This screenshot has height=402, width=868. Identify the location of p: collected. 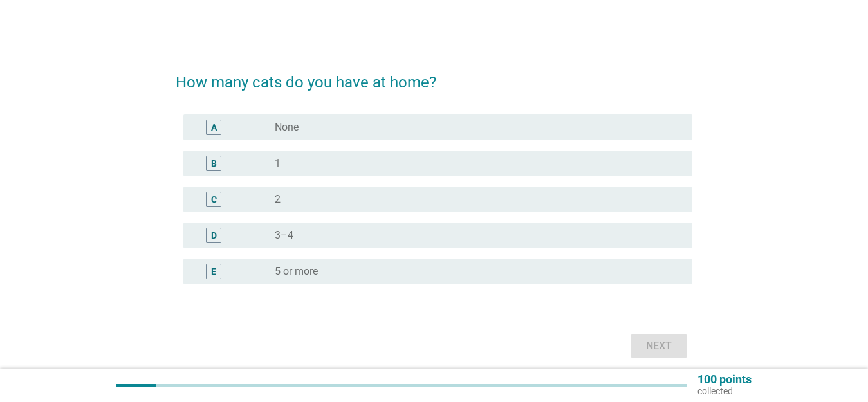
(725, 391).